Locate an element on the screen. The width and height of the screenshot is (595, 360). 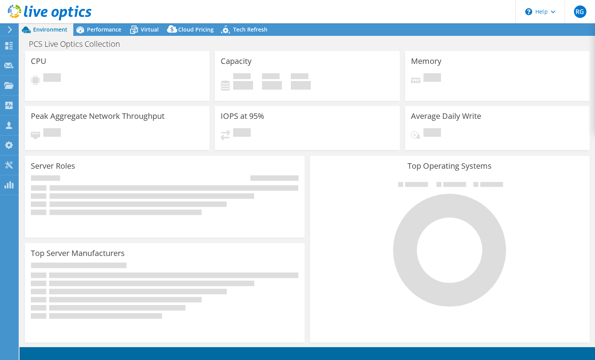
span: Used is located at coordinates (242, 77).